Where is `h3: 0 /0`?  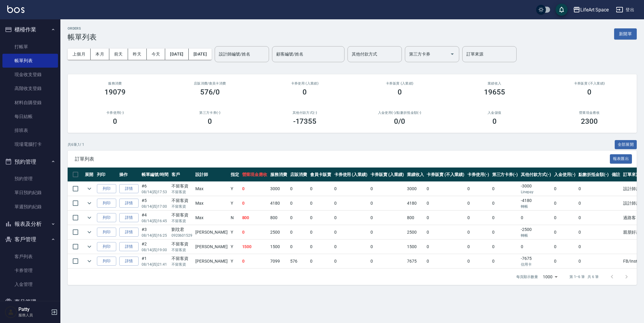
h3: 0 /0 is located at coordinates (399, 121).